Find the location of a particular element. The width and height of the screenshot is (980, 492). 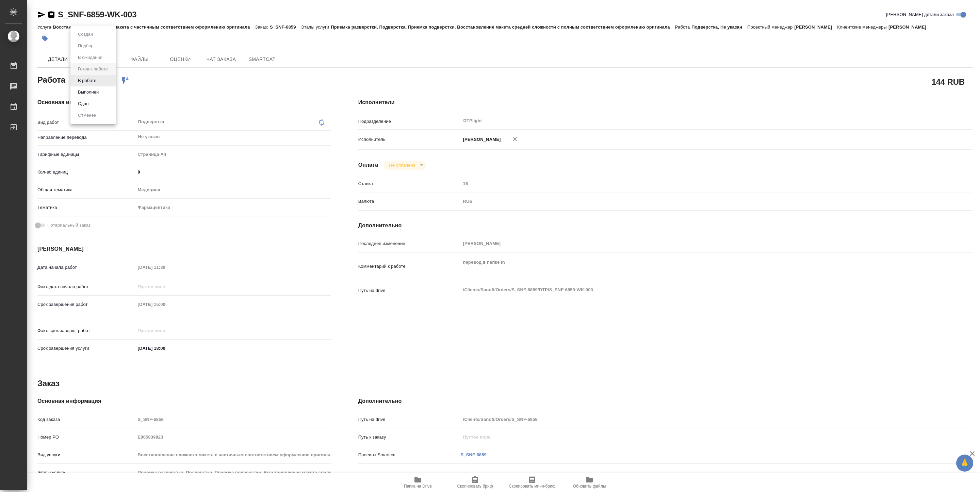

button: Сдан is located at coordinates (83, 104).